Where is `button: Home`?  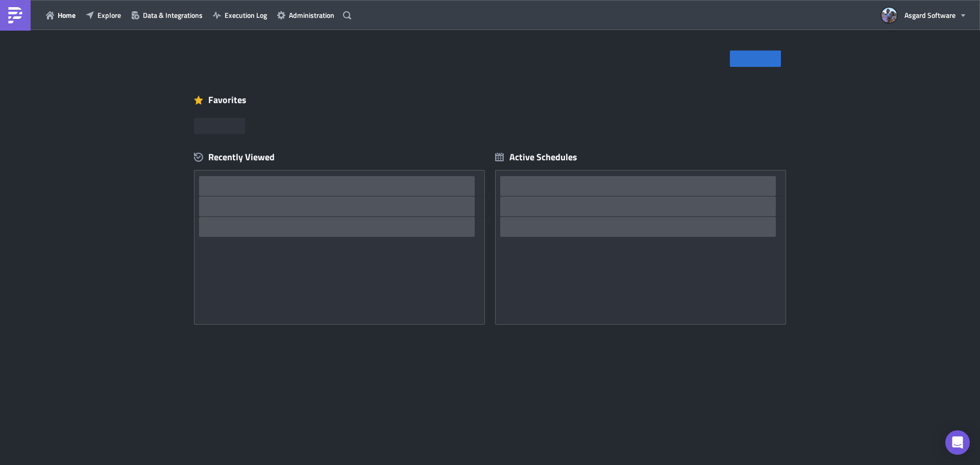 button: Home is located at coordinates (61, 15).